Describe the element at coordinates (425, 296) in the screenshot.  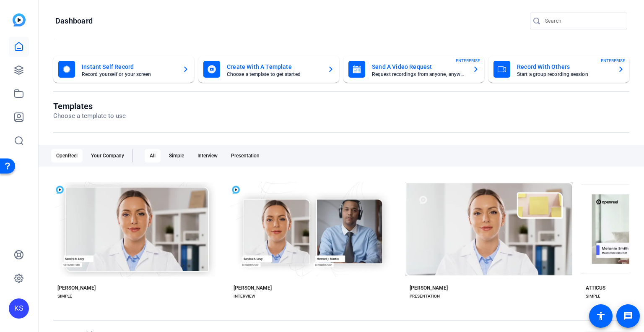
I see `div: PRESENTATION` at that location.